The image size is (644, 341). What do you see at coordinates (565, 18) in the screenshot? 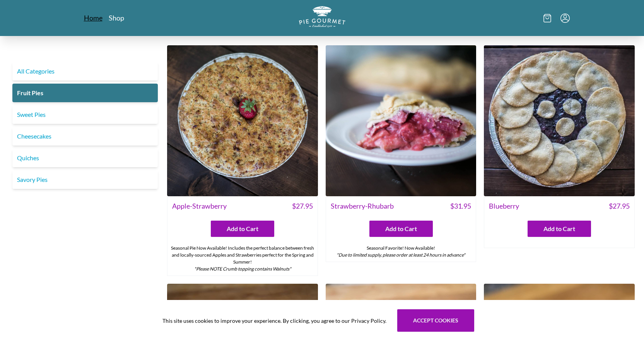
I see `button: Menu` at bounding box center [565, 18].